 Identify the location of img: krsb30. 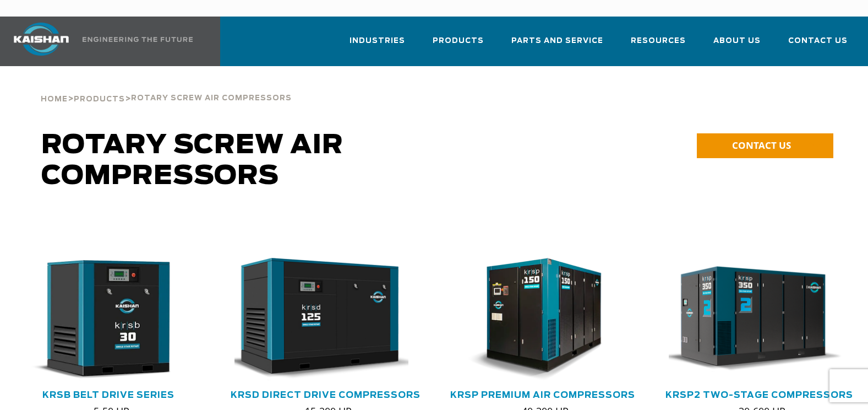
(100, 319).